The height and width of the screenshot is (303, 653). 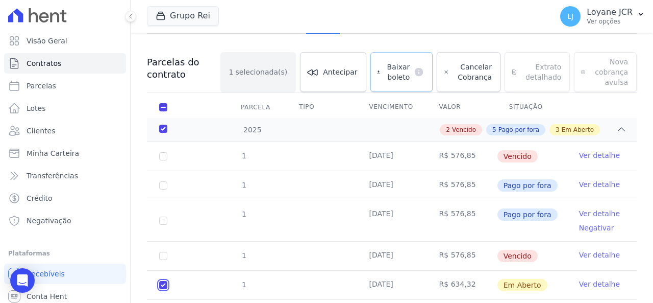 I want to click on span: Recebíveis, so click(x=45, y=274).